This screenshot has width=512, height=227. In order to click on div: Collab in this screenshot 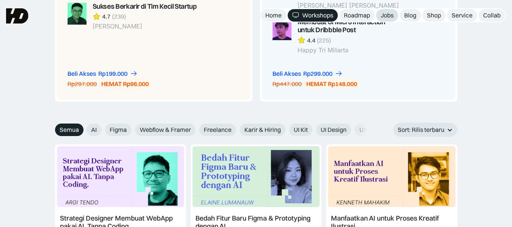, I will do `click(492, 15)`.